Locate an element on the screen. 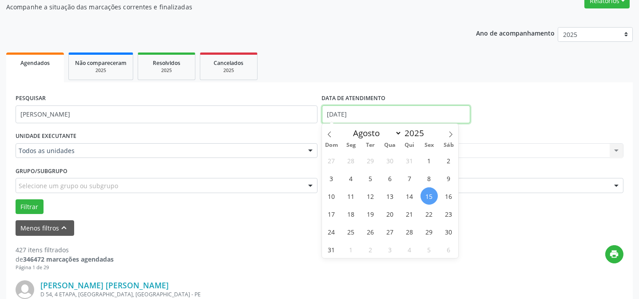 This screenshot has height=299, width=639. span: Dom is located at coordinates (332, 145).